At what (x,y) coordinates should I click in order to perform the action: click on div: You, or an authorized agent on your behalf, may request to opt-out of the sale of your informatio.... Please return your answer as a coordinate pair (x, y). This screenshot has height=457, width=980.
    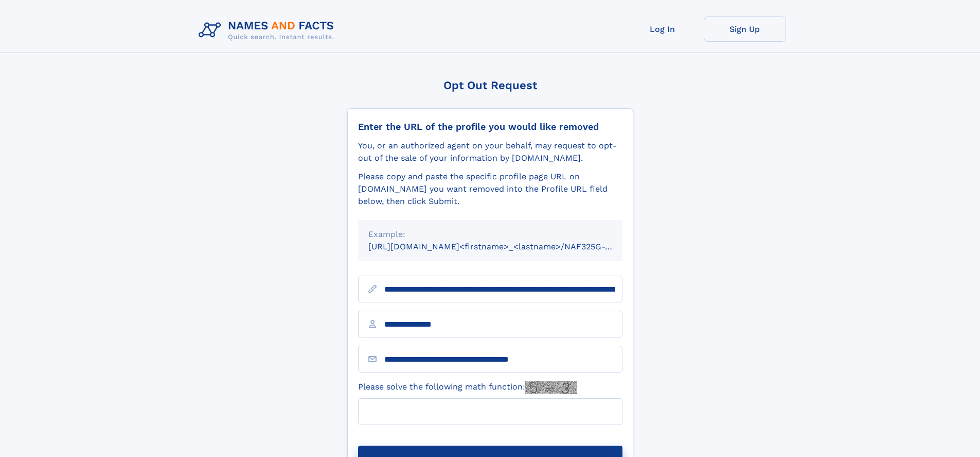
    Looking at the image, I should click on (490, 152).